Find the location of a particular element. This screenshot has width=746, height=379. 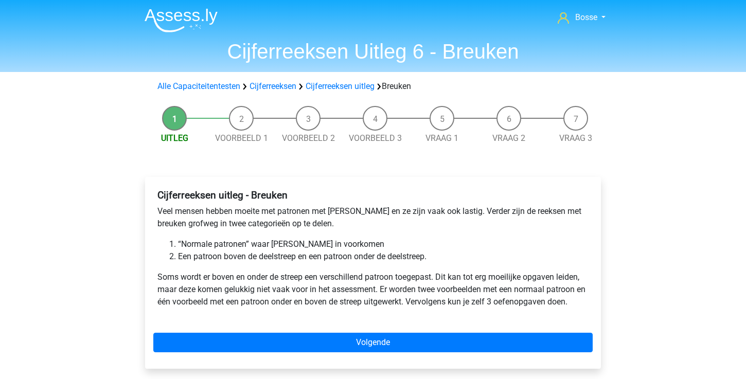

a: Vraag 2 is located at coordinates (509, 138).